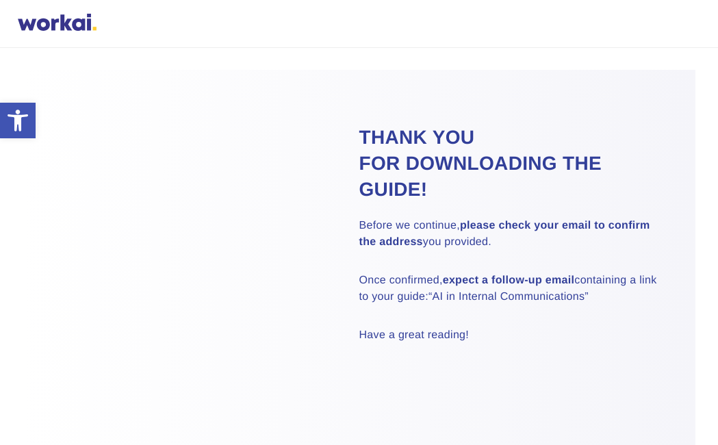 This screenshot has width=718, height=445. I want to click on h2: Thank you for downloading the guide!, so click(511, 163).